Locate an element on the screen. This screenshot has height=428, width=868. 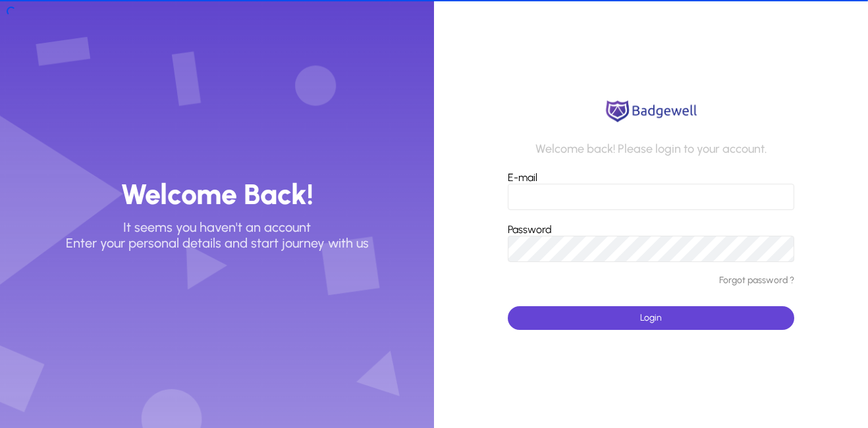
span: Login is located at coordinates (651, 317).